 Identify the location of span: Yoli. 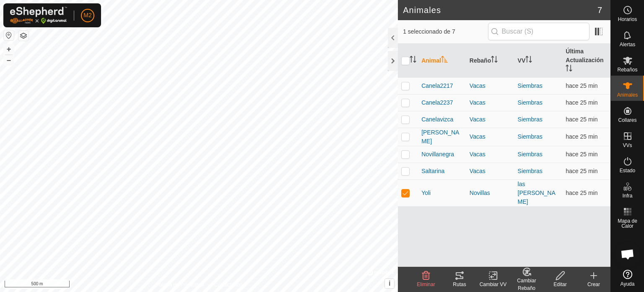
(426, 193).